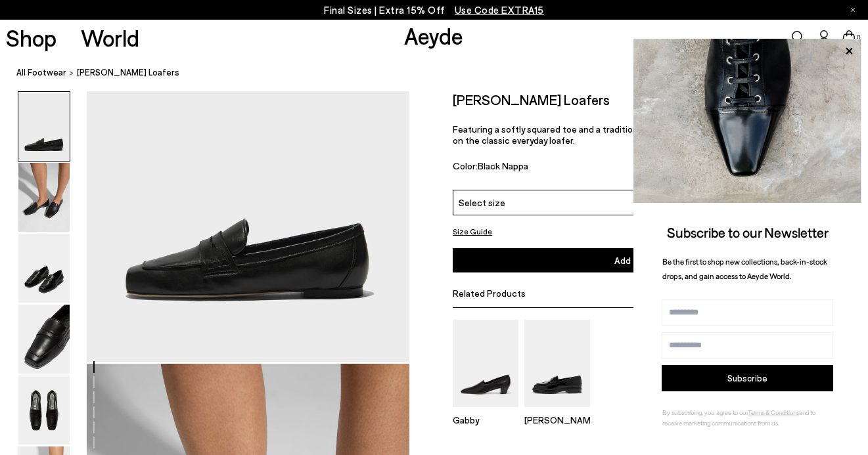  Describe the element at coordinates (705, 413) in the screenshot. I see `span: By subscribing, you agree to our` at that location.